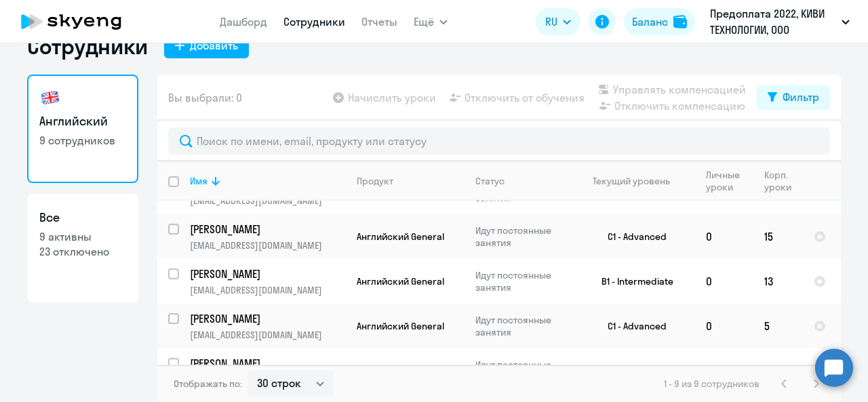 The height and width of the screenshot is (402, 868). Describe the element at coordinates (206, 46) in the screenshot. I see `button: Добавить` at that location.